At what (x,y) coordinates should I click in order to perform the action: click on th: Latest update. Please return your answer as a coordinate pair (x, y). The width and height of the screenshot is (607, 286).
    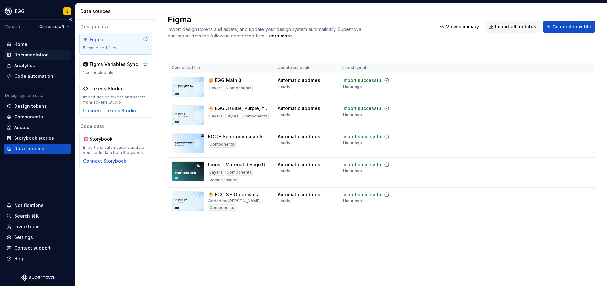
    Looking at the image, I should click on (372, 68).